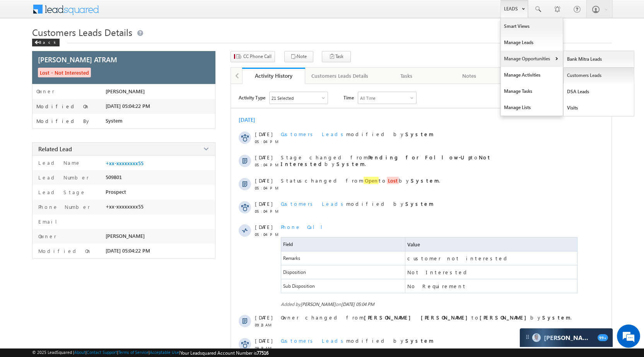 This screenshot has width=644, height=357. Describe the element at coordinates (532, 59) in the screenshot. I see `a: Manage Opportunities` at that location.